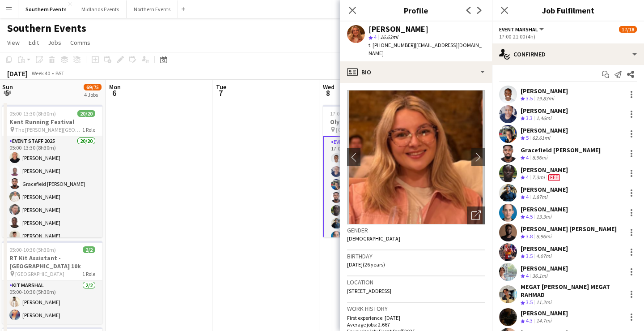 The height and width of the screenshot is (331, 644). What do you see at coordinates (93, 94) in the screenshot?
I see `div: 4 Jobs` at bounding box center [93, 94].